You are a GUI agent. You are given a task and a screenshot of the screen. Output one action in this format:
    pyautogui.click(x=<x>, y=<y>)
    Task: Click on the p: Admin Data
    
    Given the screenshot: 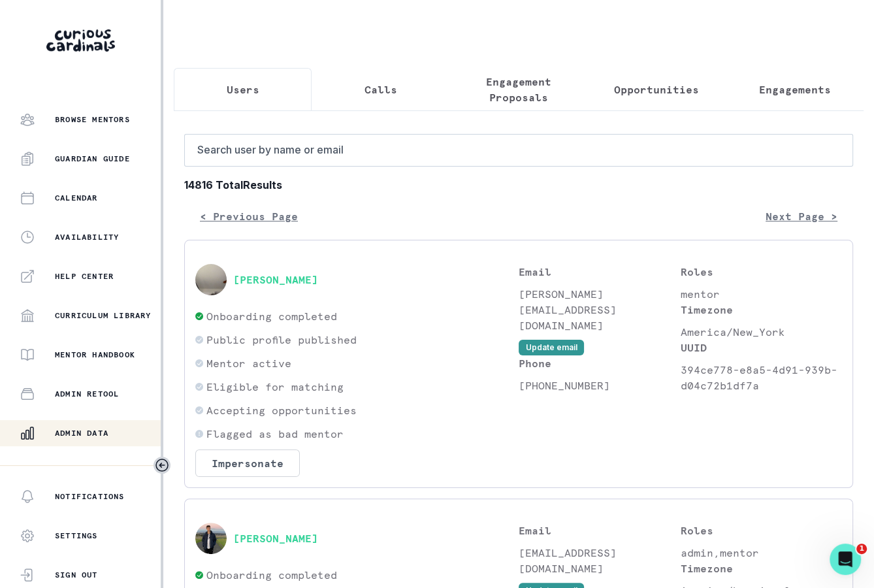 What is the action you would take?
    pyautogui.click(x=82, y=433)
    